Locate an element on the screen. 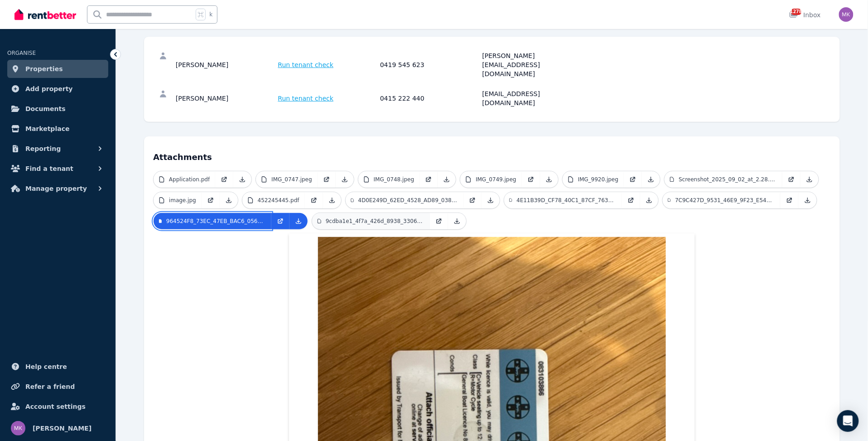 This screenshot has height=441, width=868. p: image.jpg is located at coordinates (183, 200).